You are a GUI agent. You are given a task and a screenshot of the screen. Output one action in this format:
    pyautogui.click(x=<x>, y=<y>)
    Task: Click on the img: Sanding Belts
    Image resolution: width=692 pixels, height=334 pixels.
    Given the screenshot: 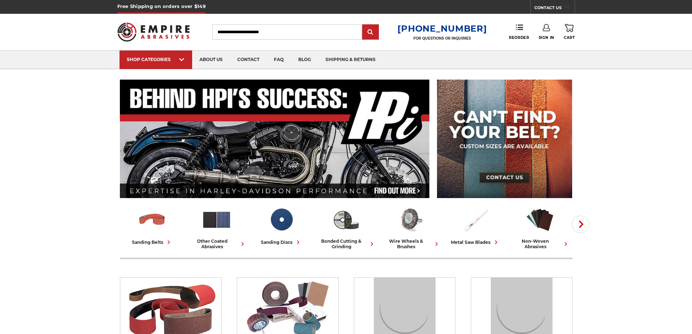 What is the action you would take?
    pyautogui.click(x=152, y=220)
    